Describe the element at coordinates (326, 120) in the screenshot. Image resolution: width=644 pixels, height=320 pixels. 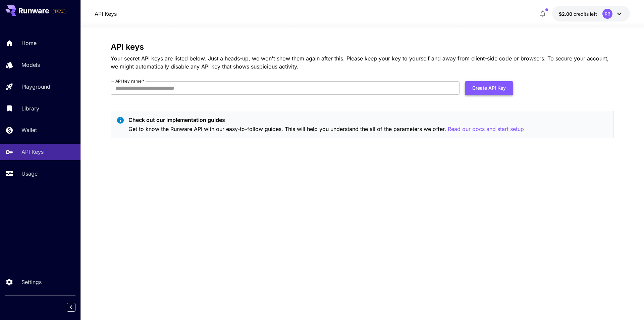
I see `p: Check out our implementation guides` at that location.